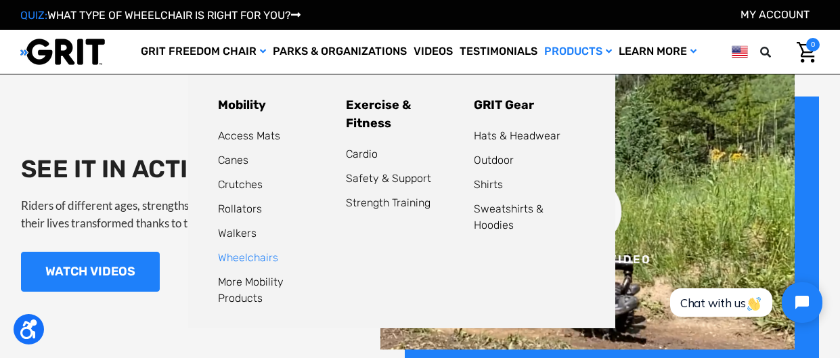 Image resolution: width=840 pixels, height=358 pixels. What do you see at coordinates (250, 290) in the screenshot?
I see `a: More Mobility Products` at bounding box center [250, 290].